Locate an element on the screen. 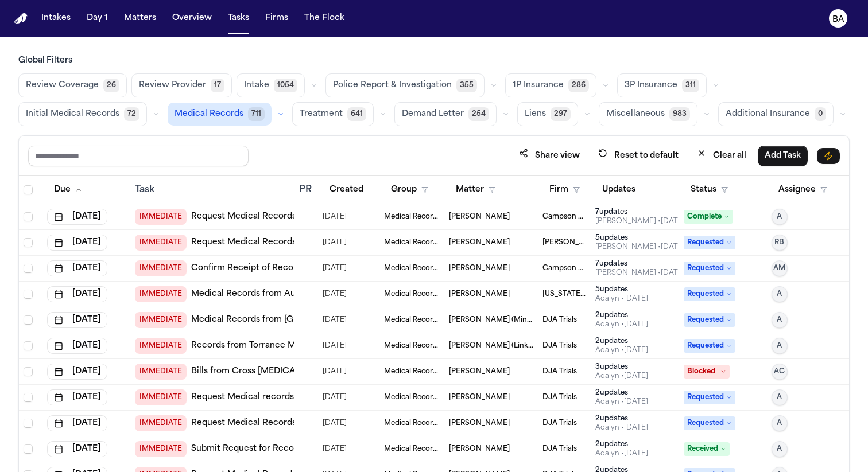 Image resolution: width=868 pixels, height=472 pixels. button: Miscellaneous983 is located at coordinates (648, 114).